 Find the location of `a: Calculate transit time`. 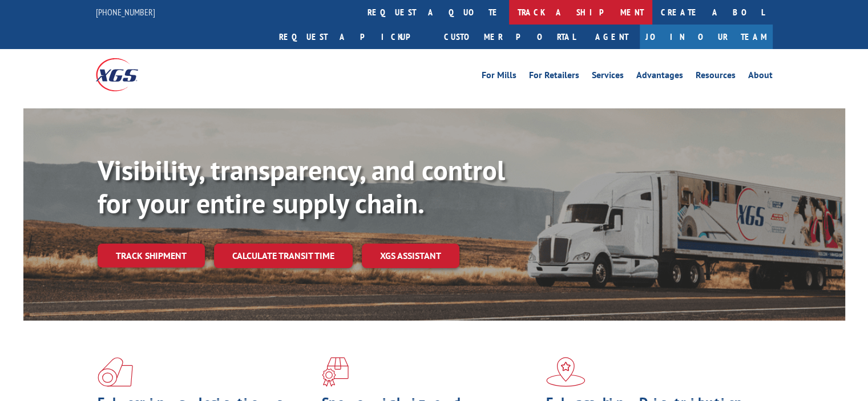

a: Calculate transit time is located at coordinates (283, 256).